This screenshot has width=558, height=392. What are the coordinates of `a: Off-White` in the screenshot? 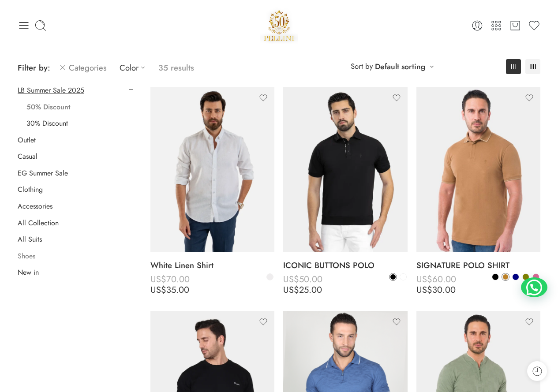 It's located at (270, 277).